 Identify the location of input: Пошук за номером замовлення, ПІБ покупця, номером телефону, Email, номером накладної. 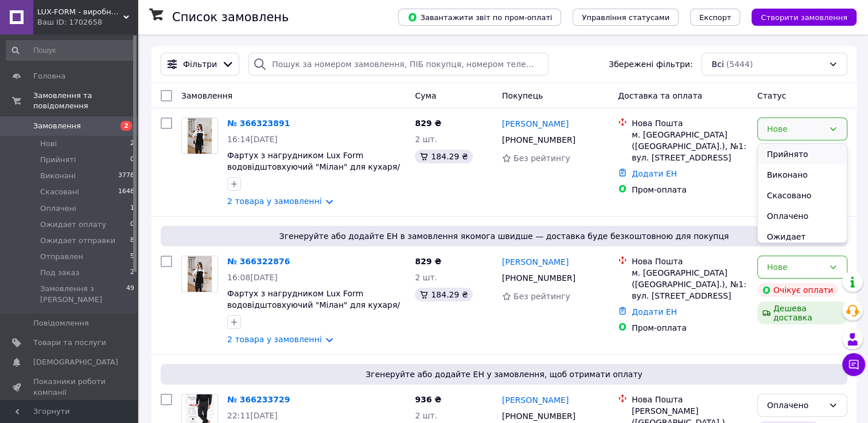
(398, 64).